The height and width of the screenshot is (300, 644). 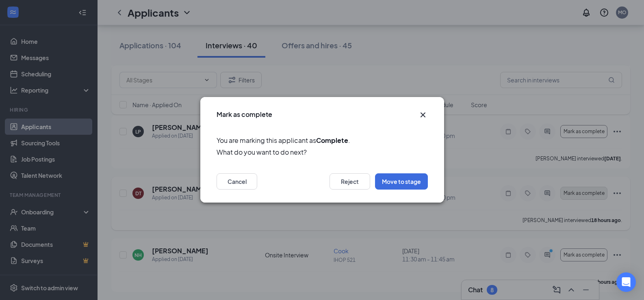 What do you see at coordinates (350, 182) in the screenshot?
I see `button: Reject` at bounding box center [350, 182].